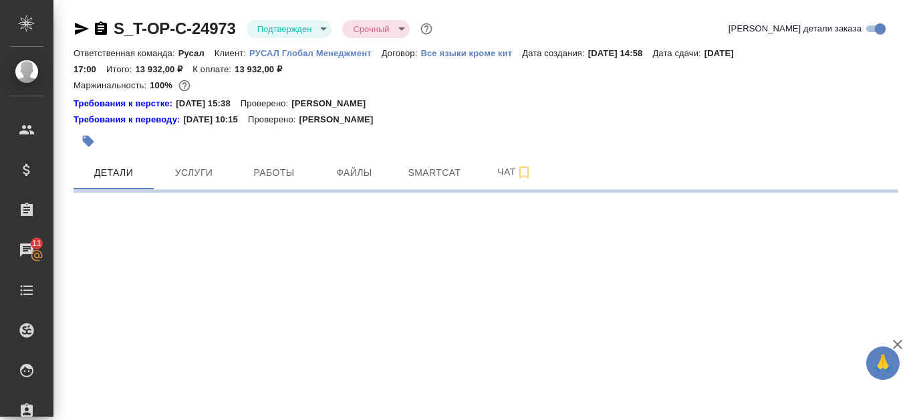 Image resolution: width=913 pixels, height=420 pixels. What do you see at coordinates (471, 53) in the screenshot?
I see `p: Все языки кроме кит` at bounding box center [471, 53].